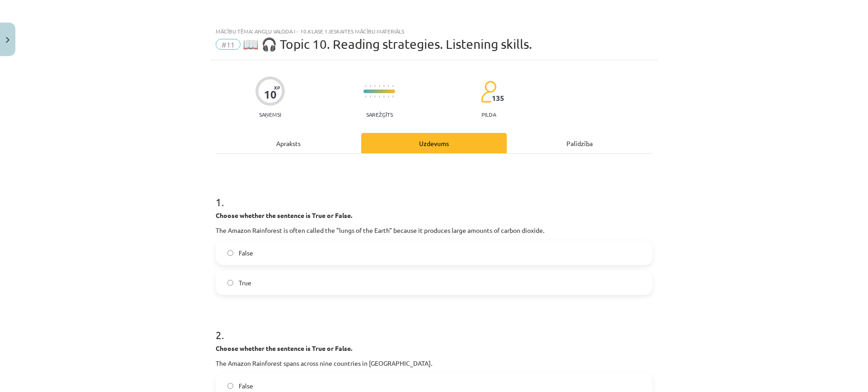  Describe the element at coordinates (271, 94) in the screenshot. I see `div: 10` at that location.